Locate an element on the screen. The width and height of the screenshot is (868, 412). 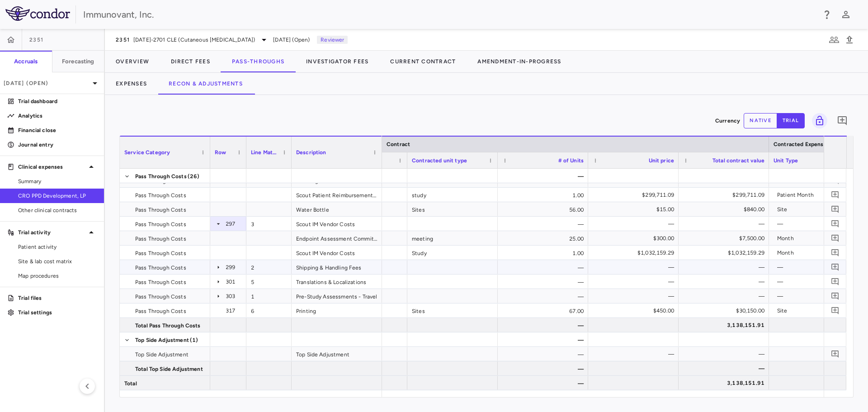
div: 301 is located at coordinates (234, 282).